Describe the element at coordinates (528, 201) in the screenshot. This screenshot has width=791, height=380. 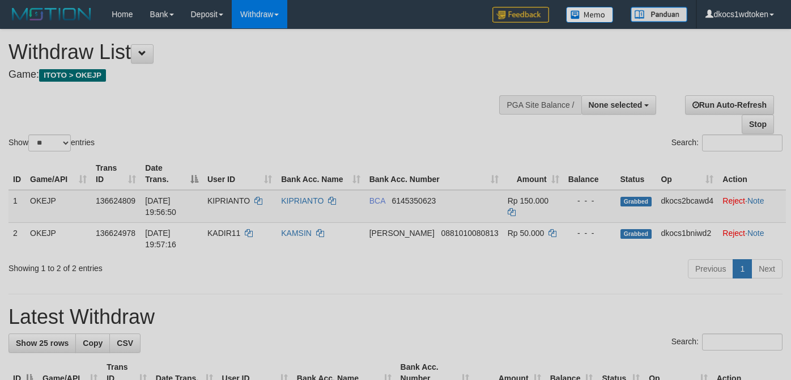
I see `span: Rp 150.000` at that location.